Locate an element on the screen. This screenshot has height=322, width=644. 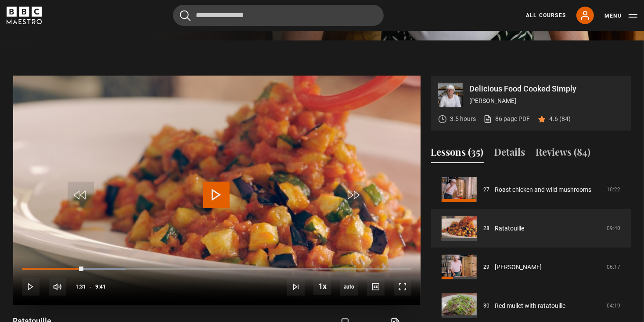
video-js: Video Player is located at coordinates (217, 191).